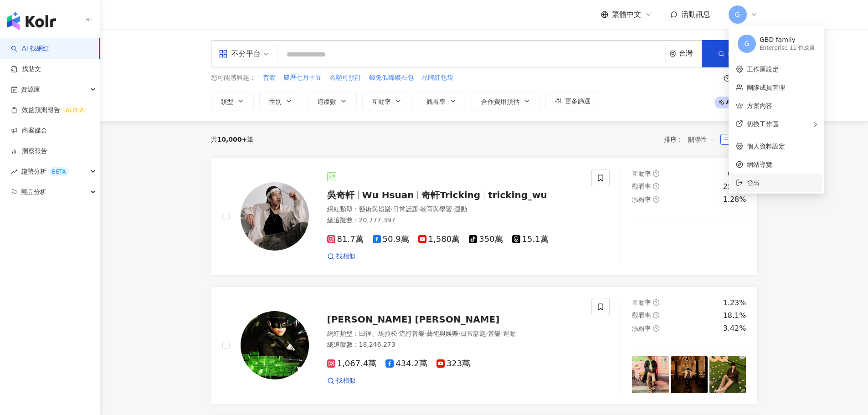 This screenshot has height=415, width=868. Describe the element at coordinates (232, 139) in the screenshot. I see `span: 10,000+` at that location.